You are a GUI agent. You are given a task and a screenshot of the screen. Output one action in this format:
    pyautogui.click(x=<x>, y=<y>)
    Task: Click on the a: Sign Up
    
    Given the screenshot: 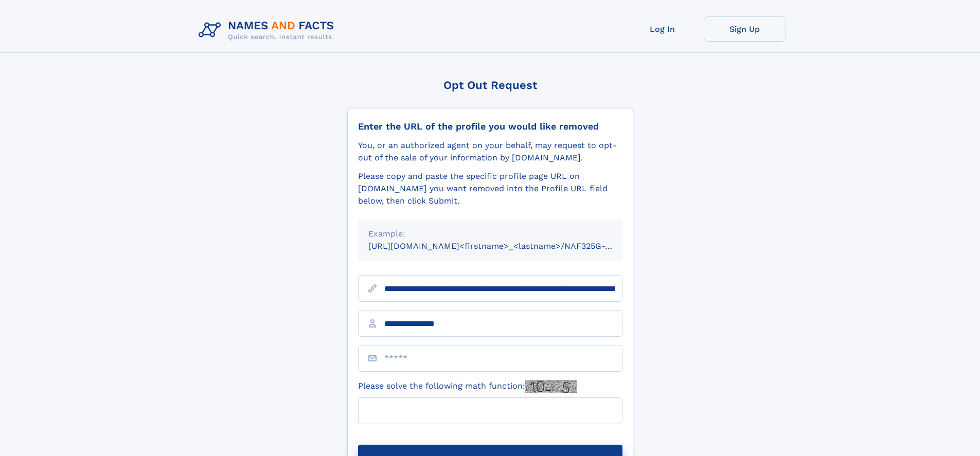 What is the action you would take?
    pyautogui.click(x=745, y=29)
    